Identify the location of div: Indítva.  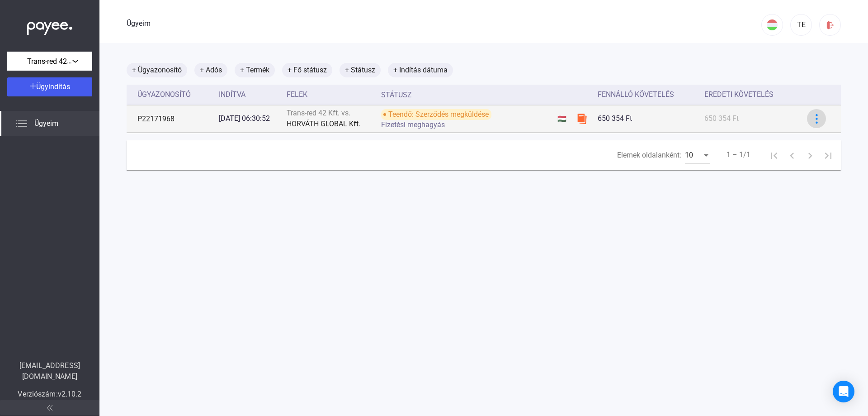
(249, 95).